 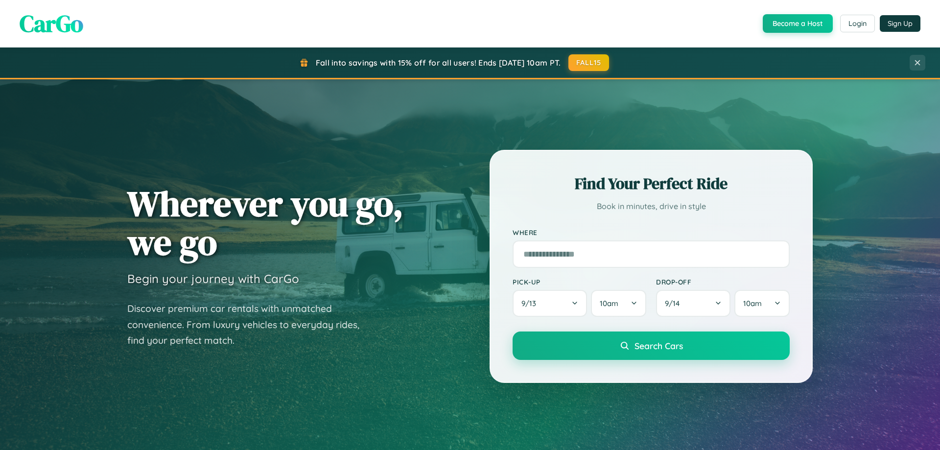 What do you see at coordinates (550, 303) in the screenshot?
I see `button: 9/13` at bounding box center [550, 303].